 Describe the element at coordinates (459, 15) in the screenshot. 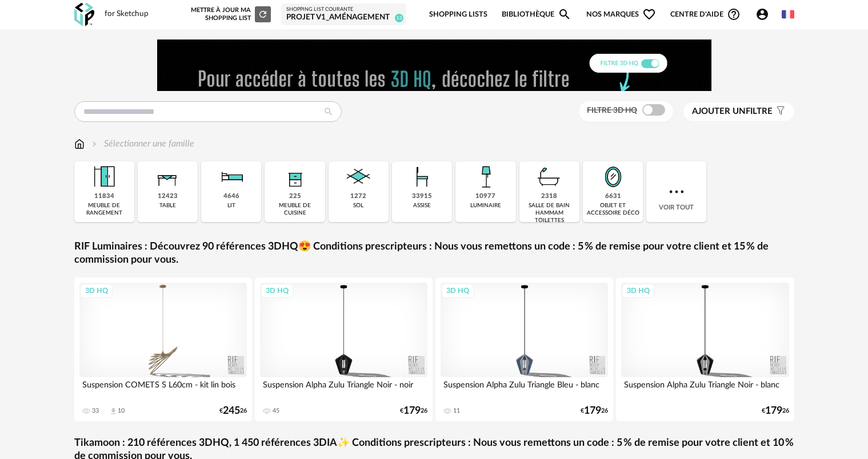

I see `a: Shopping Lists` at that location.